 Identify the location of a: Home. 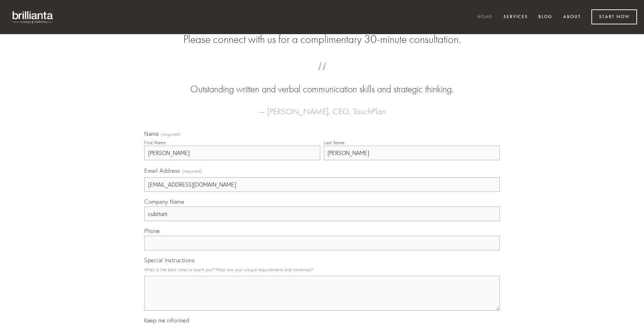
(485, 17).